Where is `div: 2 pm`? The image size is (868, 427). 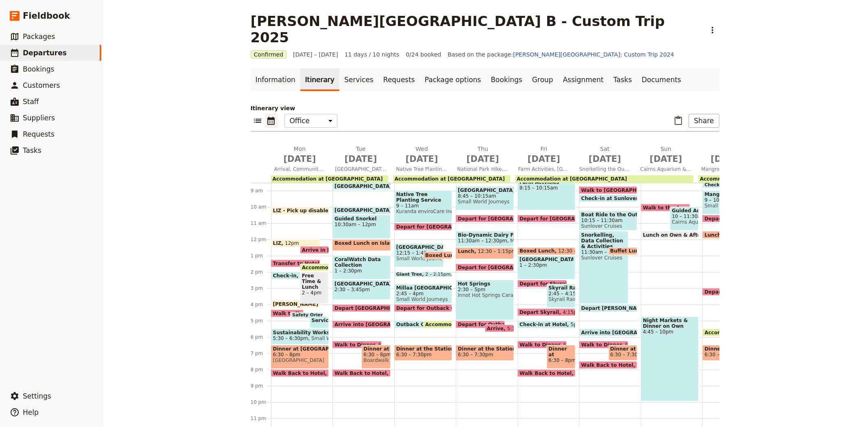
div: 2 pm is located at coordinates (261, 272).